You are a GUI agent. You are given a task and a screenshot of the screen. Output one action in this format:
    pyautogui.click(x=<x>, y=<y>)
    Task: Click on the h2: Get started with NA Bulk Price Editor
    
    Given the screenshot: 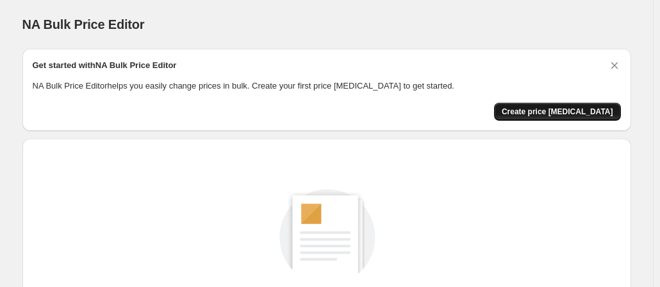 What is the action you would take?
    pyautogui.click(x=104, y=65)
    